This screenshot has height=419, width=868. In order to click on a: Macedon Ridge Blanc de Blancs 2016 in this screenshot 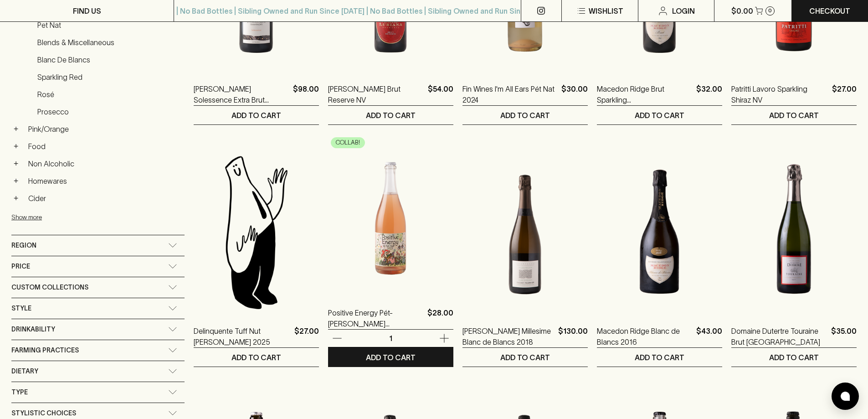, I will do `click(645, 336)`.